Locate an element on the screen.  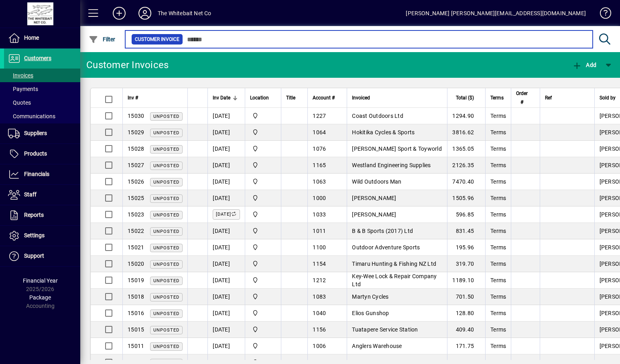
a: Financials is located at coordinates (42, 174).